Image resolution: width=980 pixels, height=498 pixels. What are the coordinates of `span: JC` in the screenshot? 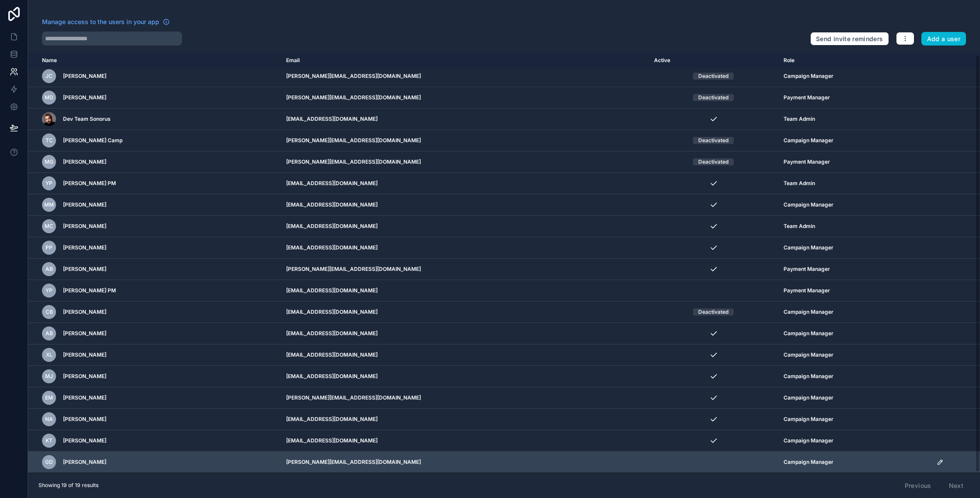 It's located at (49, 76).